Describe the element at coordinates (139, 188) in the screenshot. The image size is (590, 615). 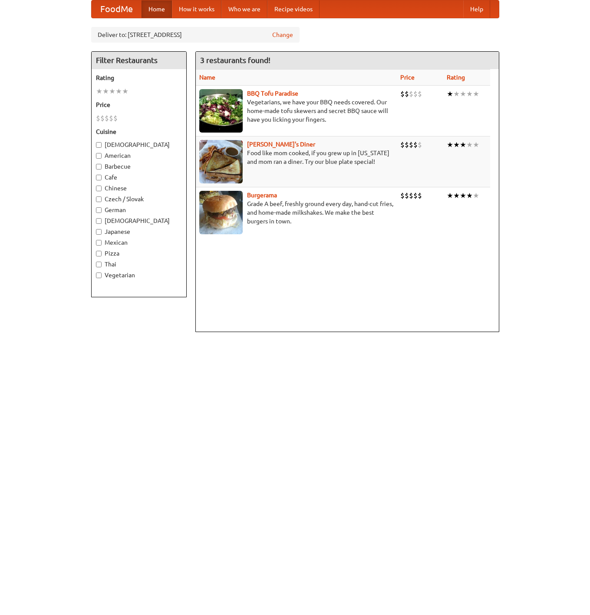
I see `label: Chinese` at that location.